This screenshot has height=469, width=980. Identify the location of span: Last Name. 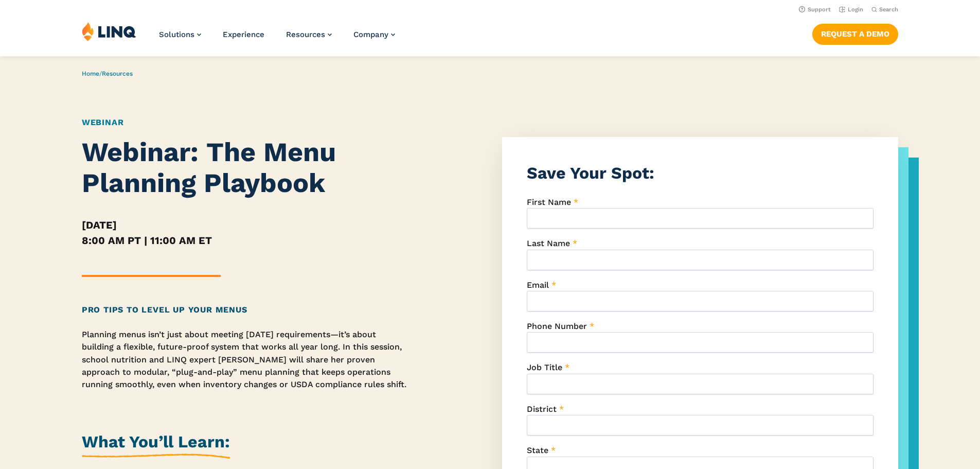
(549, 243).